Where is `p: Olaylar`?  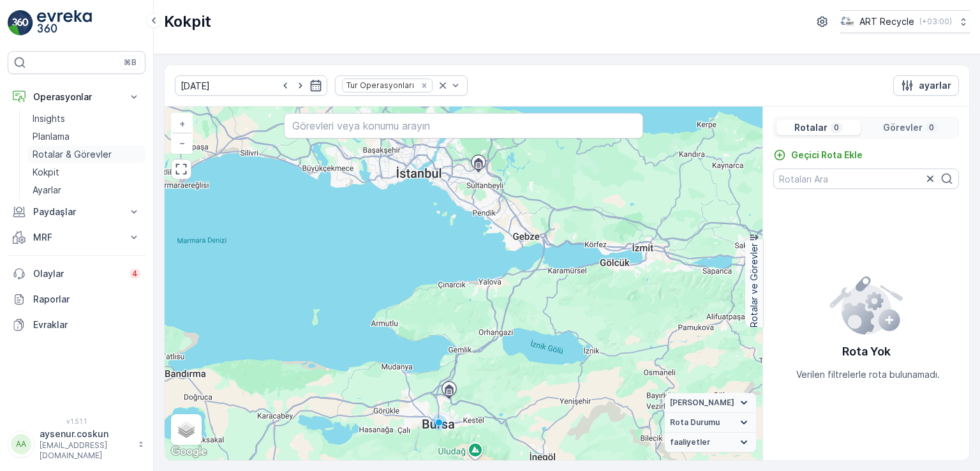
p: Olaylar is located at coordinates (78, 273).